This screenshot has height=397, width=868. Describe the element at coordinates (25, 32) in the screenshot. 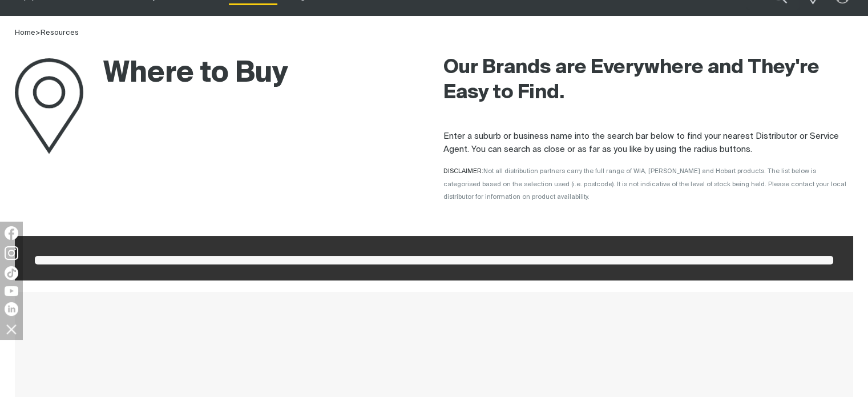

I see `a: Home` at that location.